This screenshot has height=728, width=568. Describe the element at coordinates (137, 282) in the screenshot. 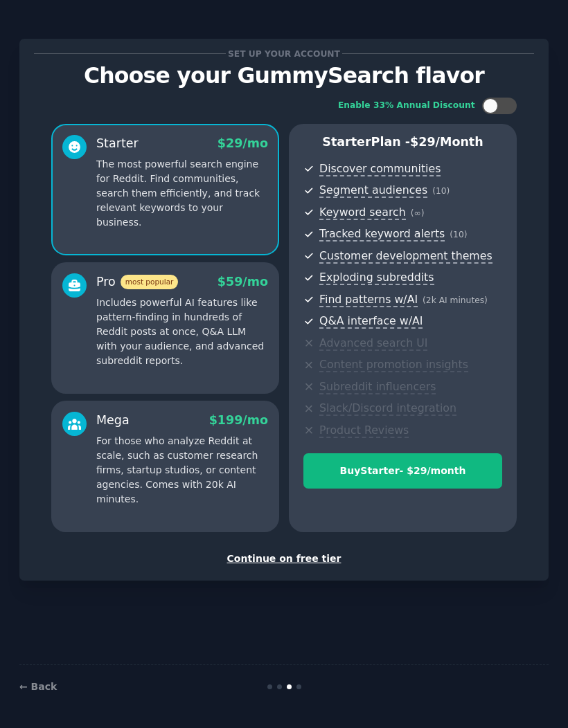

I see `div: Pro` at that location.